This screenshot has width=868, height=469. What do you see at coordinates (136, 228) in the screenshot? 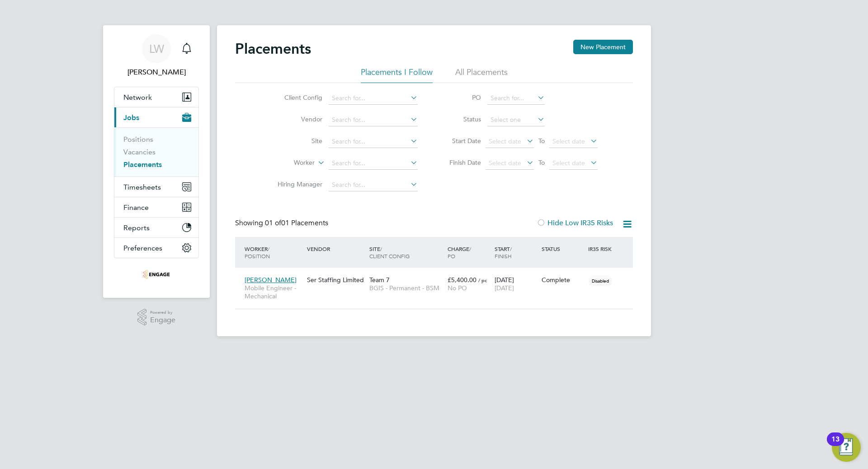
I see `span: Reports` at bounding box center [136, 228].